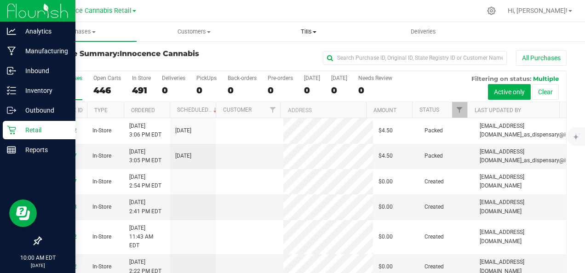  I want to click on div: Needs Review, so click(375, 78).